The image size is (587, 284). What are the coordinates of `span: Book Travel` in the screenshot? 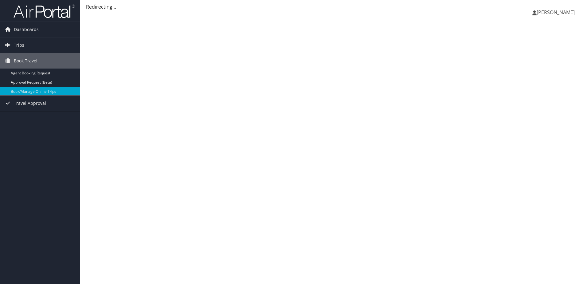 It's located at (25, 61).